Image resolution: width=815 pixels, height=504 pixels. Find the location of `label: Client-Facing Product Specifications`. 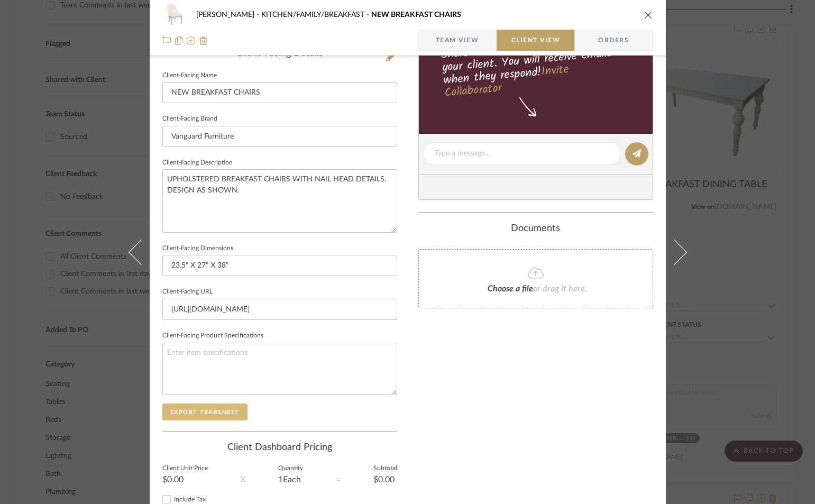

label: Client-Facing Product Specifications is located at coordinates (212, 336).